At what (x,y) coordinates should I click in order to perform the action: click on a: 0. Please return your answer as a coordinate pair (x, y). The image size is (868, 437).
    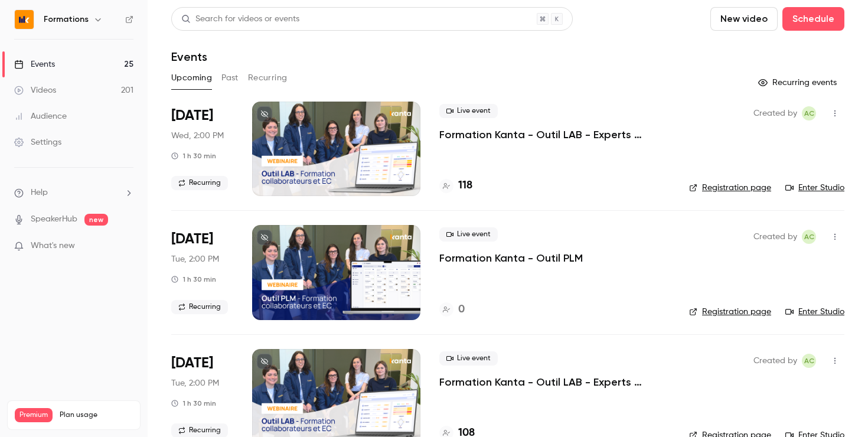
    Looking at the image, I should click on (452, 309).